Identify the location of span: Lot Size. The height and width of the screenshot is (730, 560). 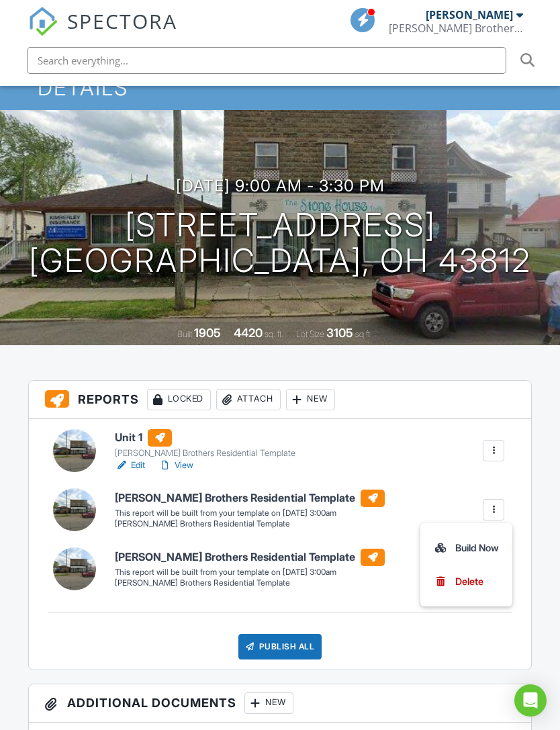
(310, 334).